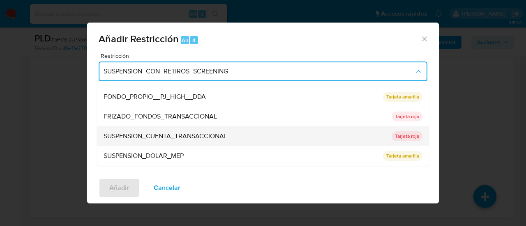 The width and height of the screenshot is (526, 226). Describe the element at coordinates (167, 188) in the screenshot. I see `button: Cancelar` at that location.